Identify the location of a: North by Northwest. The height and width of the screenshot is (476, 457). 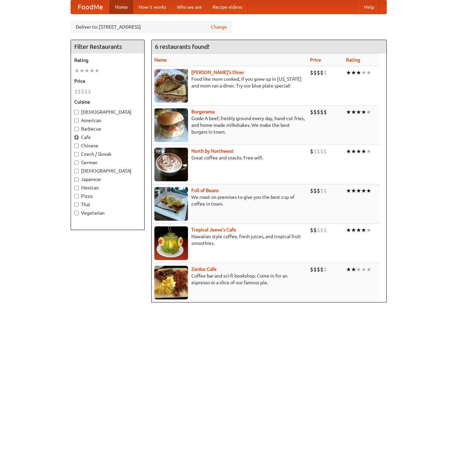
(212, 151).